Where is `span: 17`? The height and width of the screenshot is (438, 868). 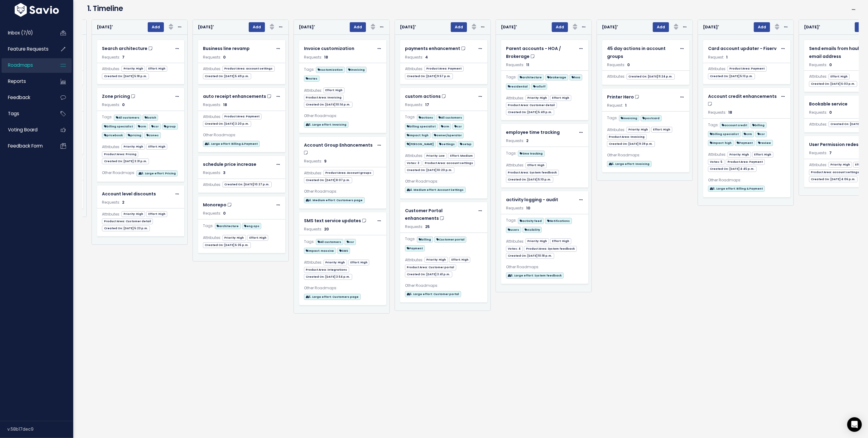 span: 17 is located at coordinates (427, 105).